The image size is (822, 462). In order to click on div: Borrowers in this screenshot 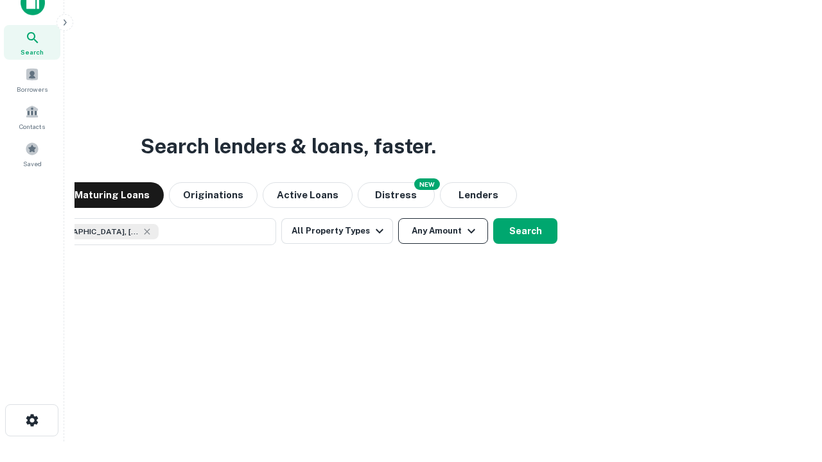, I will do `click(32, 80)`.